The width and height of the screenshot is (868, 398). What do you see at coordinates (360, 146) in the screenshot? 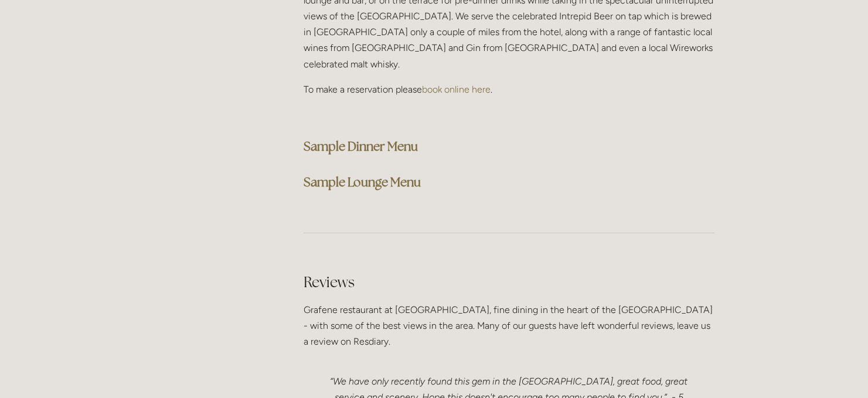
I see `strong: Sample Dinner Menu` at bounding box center [360, 146].